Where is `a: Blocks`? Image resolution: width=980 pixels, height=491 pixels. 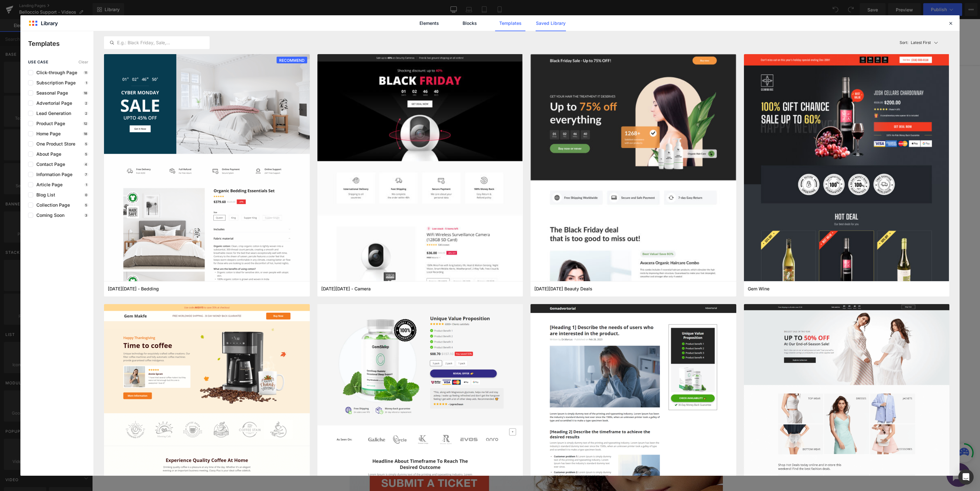
a: Blocks is located at coordinates (470, 24).